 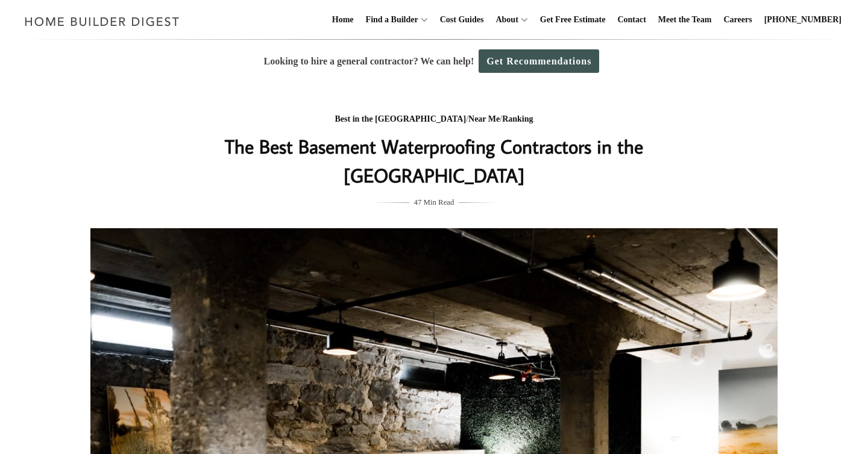 What do you see at coordinates (631, 20) in the screenshot?
I see `a: Contact` at bounding box center [631, 20].